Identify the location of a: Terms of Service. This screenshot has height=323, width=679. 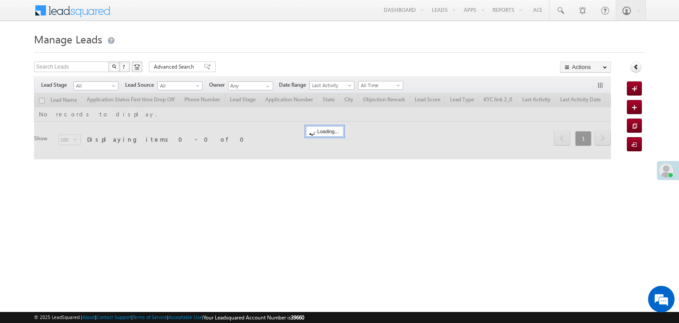
(150, 317).